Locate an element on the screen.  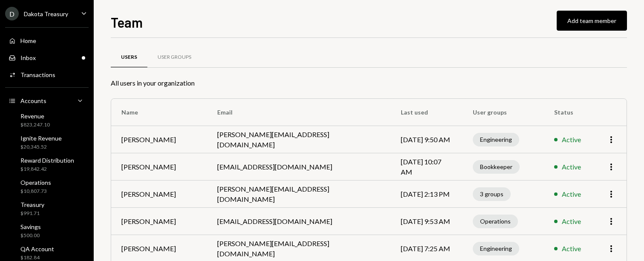
a: Revenue$823,247.10 is located at coordinates (47, 120).